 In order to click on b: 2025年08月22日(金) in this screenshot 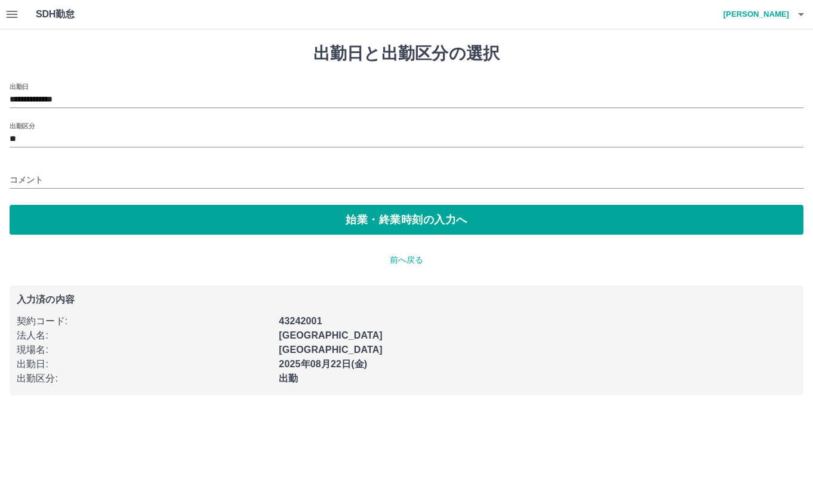, I will do `click(323, 363)`.